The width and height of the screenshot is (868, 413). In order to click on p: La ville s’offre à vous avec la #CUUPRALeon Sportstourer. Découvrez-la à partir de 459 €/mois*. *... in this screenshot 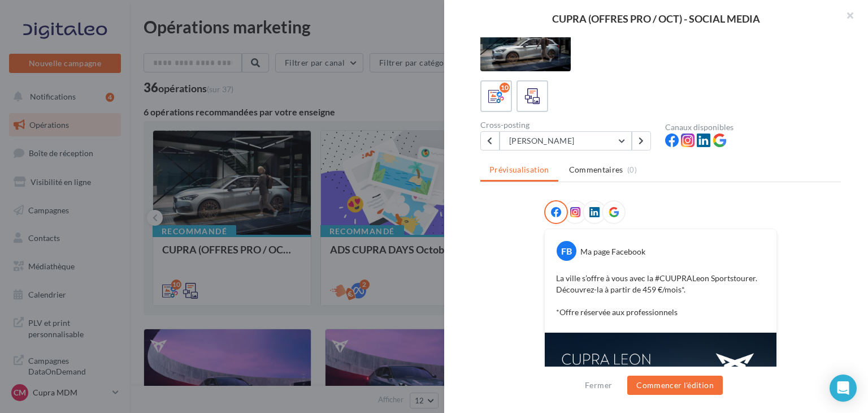, I will do `click(661, 296)`.